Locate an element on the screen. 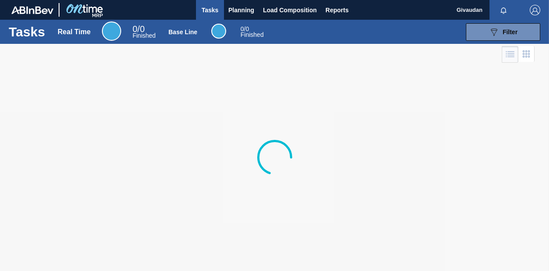 The image size is (549, 271). img: TNhmsLtSVTkK8tSr43FrP2fwEKptu5GPRR3wAAAABJRU5ErkJggg== is located at coordinates (32, 10).